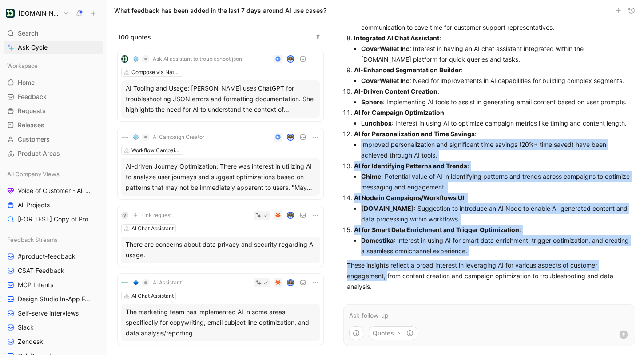 This screenshot has width=644, height=355. Describe the element at coordinates (153, 215) in the screenshot. I see `button: Link request` at that location.